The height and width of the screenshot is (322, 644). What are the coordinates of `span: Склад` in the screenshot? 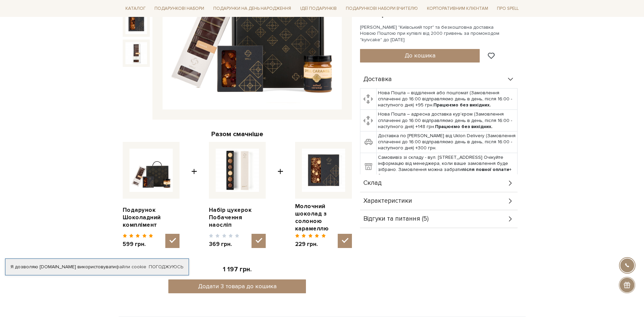 It's located at (373, 183).